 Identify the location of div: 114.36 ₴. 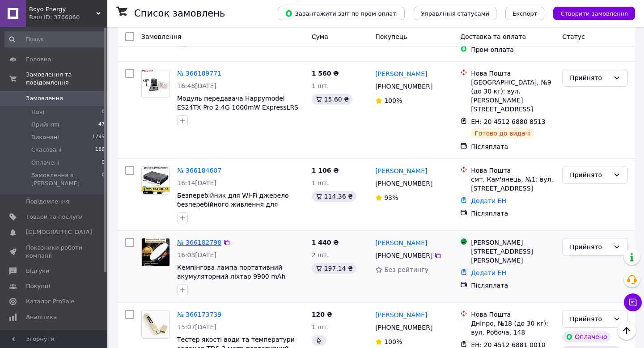
(334, 196).